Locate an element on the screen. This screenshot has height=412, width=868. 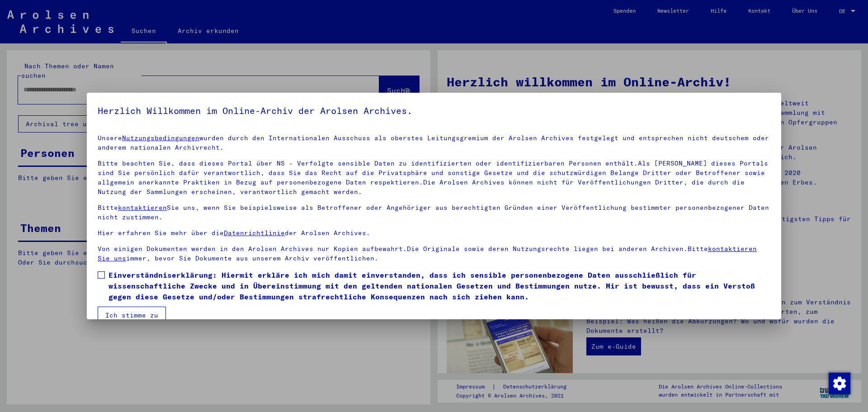
a: Nutzungsbedingungen is located at coordinates (160, 138).